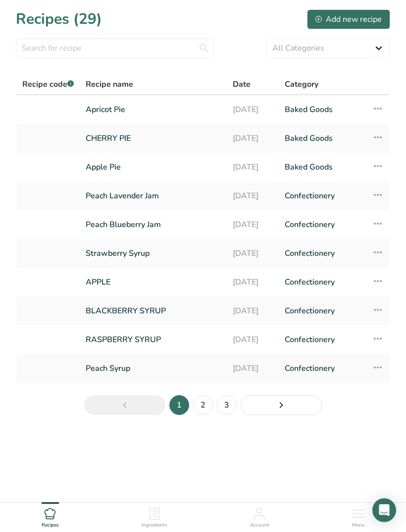  What do you see at coordinates (153, 368) in the screenshot?
I see `a: Peach Syrup` at bounding box center [153, 368].